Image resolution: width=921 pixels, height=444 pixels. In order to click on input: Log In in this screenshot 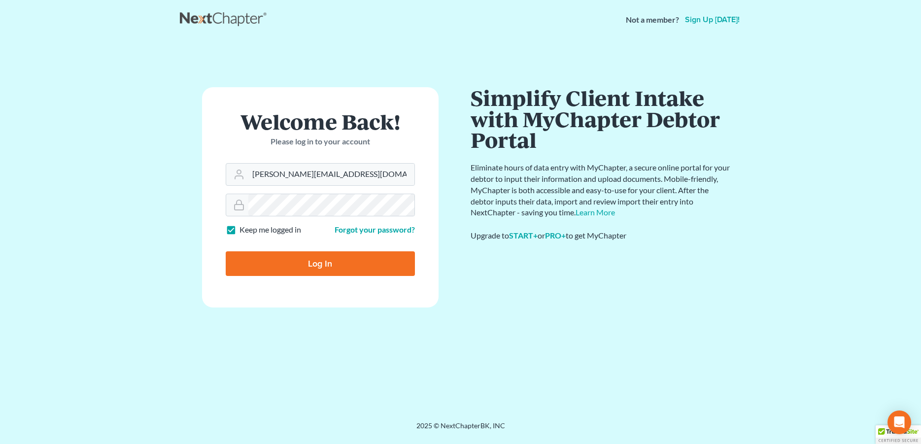, I will do `click(320, 264)`.